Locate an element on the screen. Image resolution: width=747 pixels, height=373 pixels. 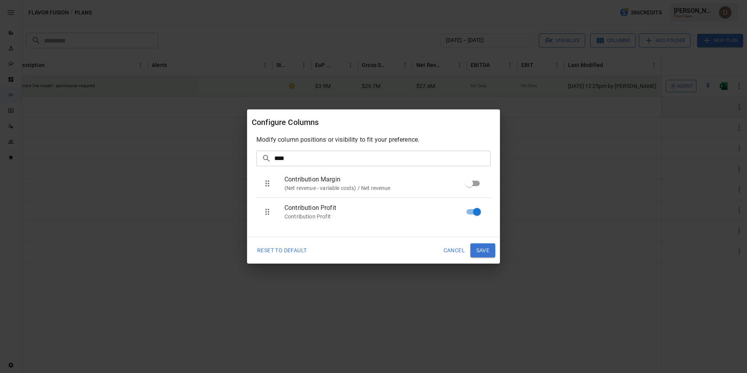
span: Contribution Profit is located at coordinates (378, 208).